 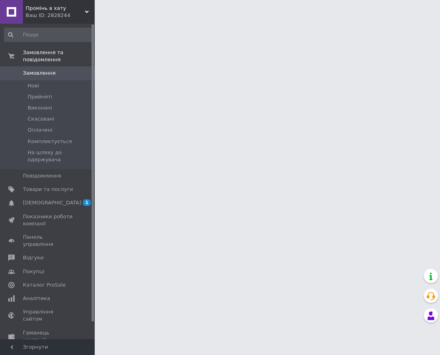 What do you see at coordinates (34, 271) in the screenshot?
I see `span: Покупці` at bounding box center [34, 271].